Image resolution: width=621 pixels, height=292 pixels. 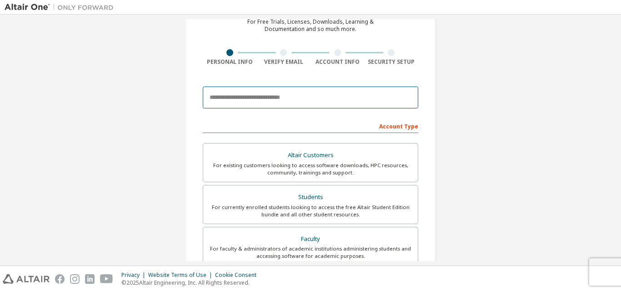 I want to click on img: linkedin.svg, so click(x=90, y=278).